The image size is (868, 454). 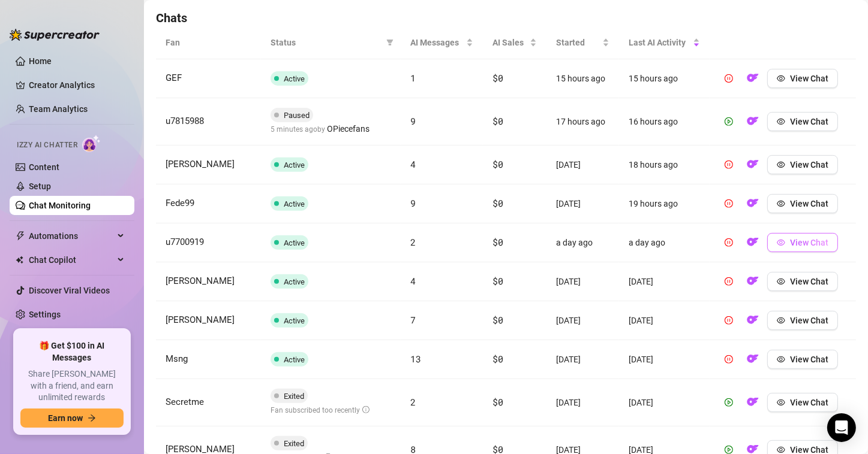 What do you see at coordinates (348, 129) in the screenshot?
I see `span: OPiecefans` at bounding box center [348, 129].